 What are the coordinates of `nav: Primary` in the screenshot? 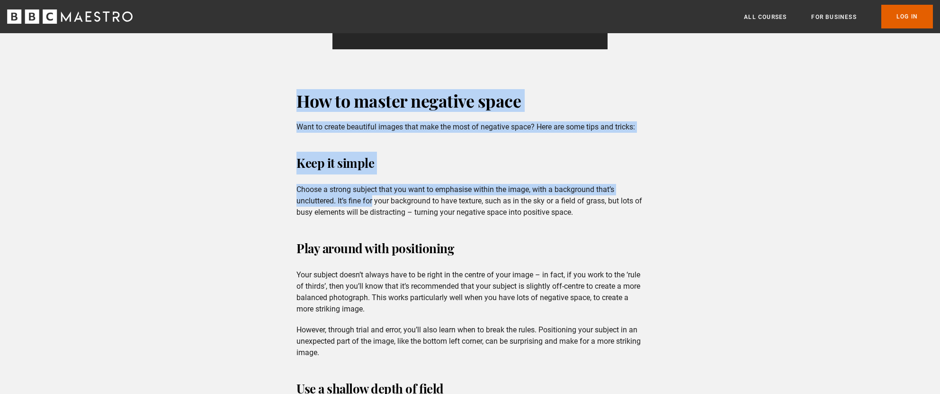 It's located at (838, 17).